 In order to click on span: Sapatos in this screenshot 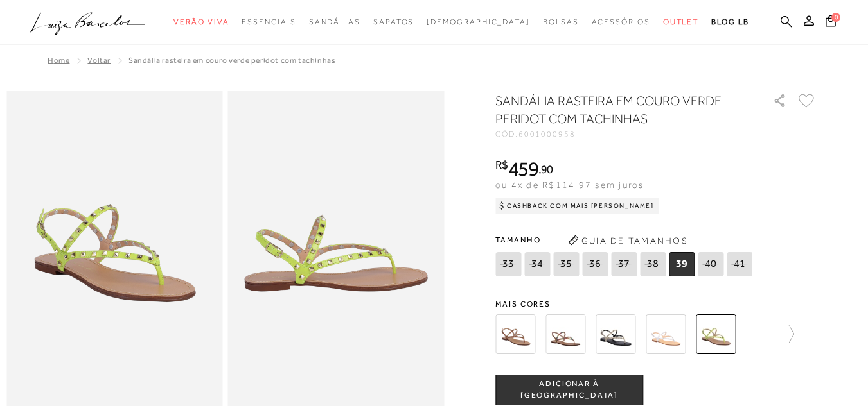, I will do `click(394, 22)`.